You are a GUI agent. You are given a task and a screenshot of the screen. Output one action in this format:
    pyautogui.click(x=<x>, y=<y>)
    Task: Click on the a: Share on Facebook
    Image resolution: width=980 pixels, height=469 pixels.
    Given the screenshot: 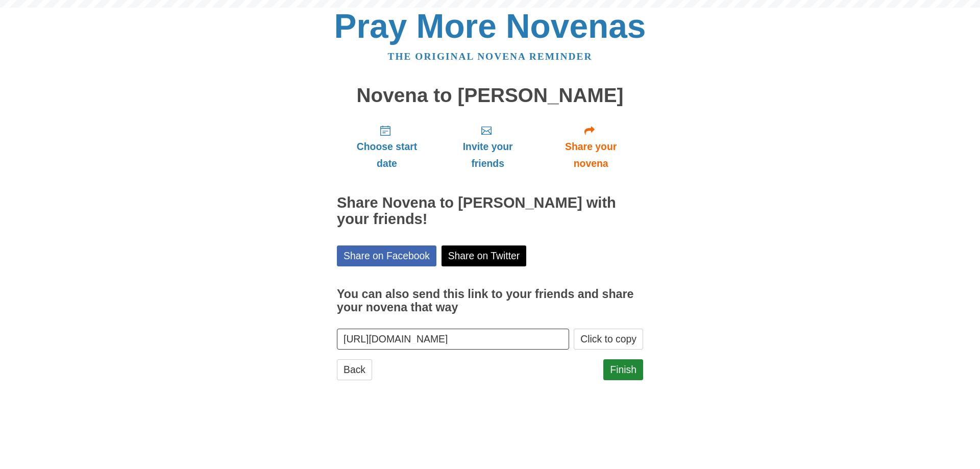 What is the action you would take?
    pyautogui.click(x=387, y=256)
    